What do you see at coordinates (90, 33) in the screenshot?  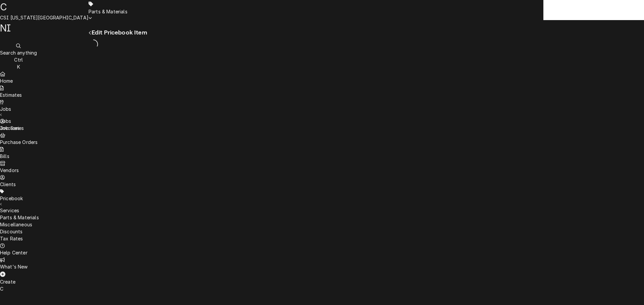 I see `button: Navigate back` at bounding box center [90, 33].